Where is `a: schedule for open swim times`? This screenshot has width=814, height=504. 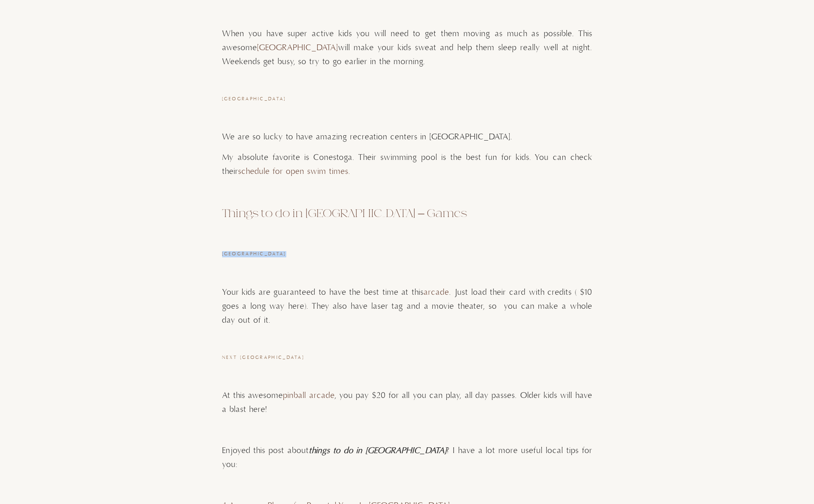
a: schedule for open swim times is located at coordinates (293, 171).